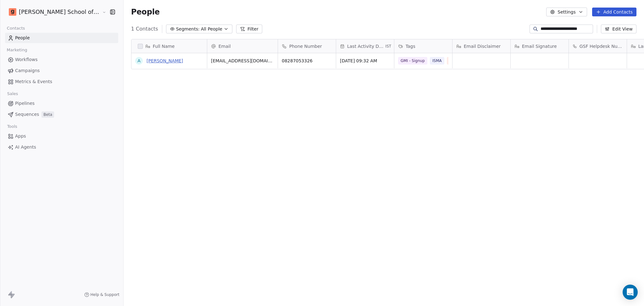  Describe the element at coordinates (306, 46) in the screenshot. I see `span: Phone Number` at that location.